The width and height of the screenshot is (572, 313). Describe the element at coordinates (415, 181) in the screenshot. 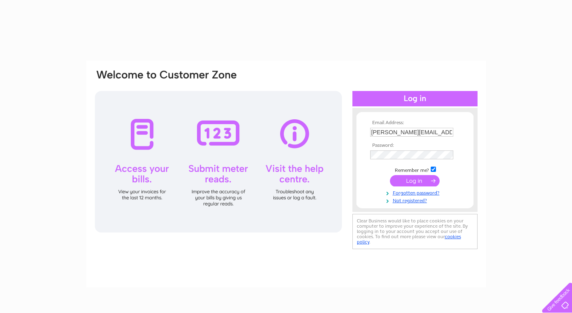

I see `input: Submit` at that location.